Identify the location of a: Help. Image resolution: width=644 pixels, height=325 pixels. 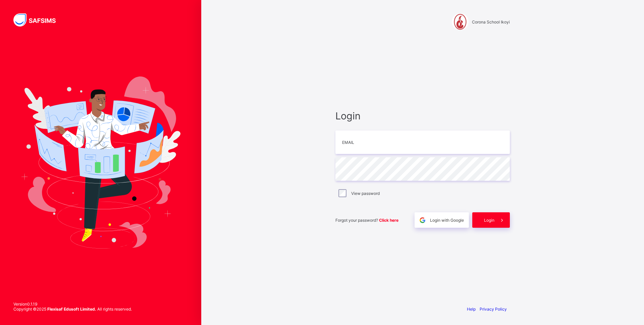
(471, 309).